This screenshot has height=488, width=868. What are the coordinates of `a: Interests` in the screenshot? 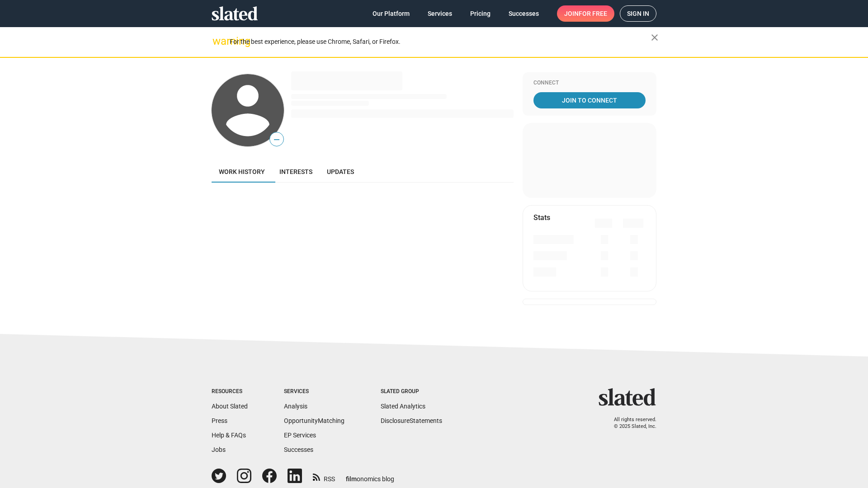 It's located at (296, 172).